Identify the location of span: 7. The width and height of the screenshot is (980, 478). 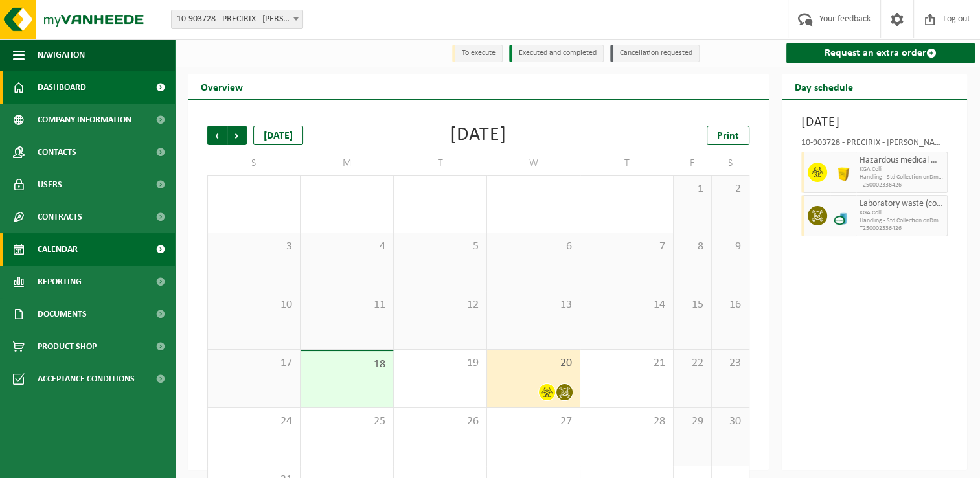
(626, 247).